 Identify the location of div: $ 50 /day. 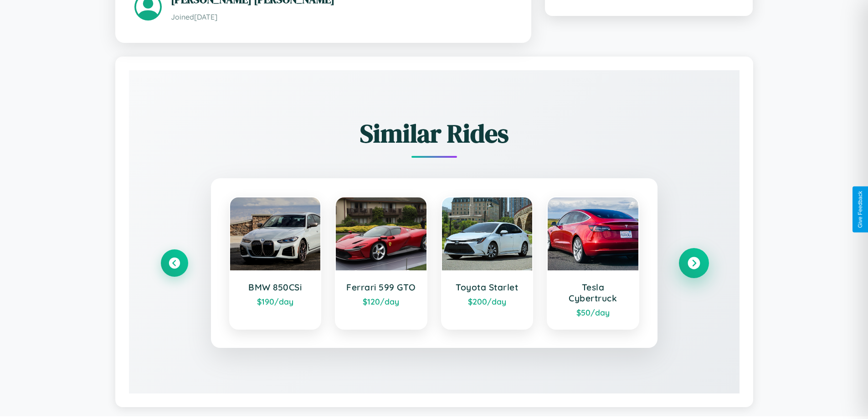
(593, 312).